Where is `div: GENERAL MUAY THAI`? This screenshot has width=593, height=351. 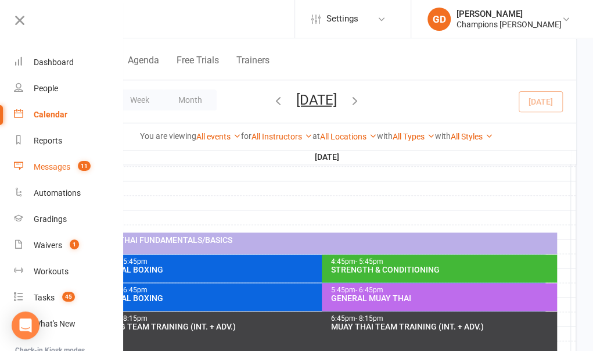 div: GENERAL MUAY THAI is located at coordinates (442, 298).